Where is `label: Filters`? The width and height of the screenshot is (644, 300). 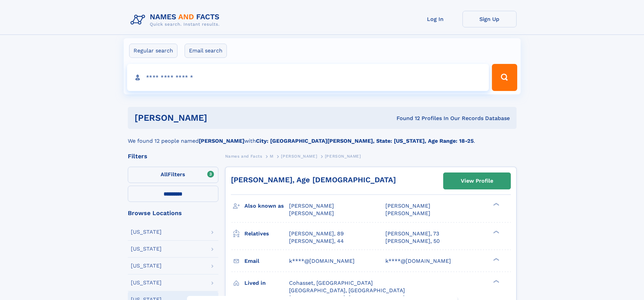
label: Filters is located at coordinates (173, 175).